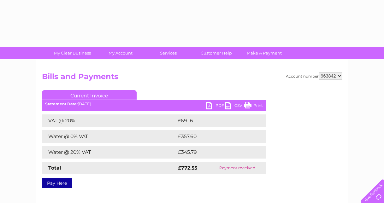 This screenshot has width=384, height=203. I want to click on b: Statement Date:, so click(61, 104).